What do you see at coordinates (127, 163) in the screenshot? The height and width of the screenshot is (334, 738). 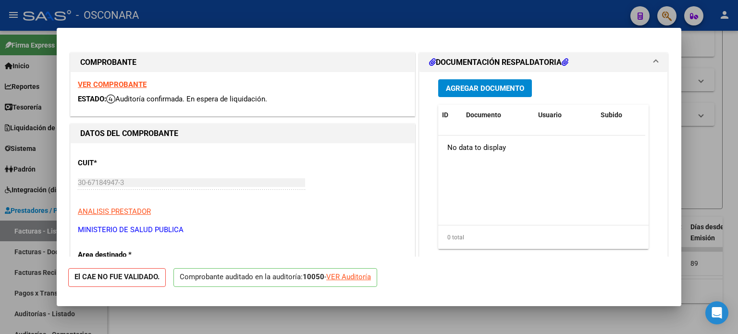 I see `p: CUIT` at bounding box center [127, 163].